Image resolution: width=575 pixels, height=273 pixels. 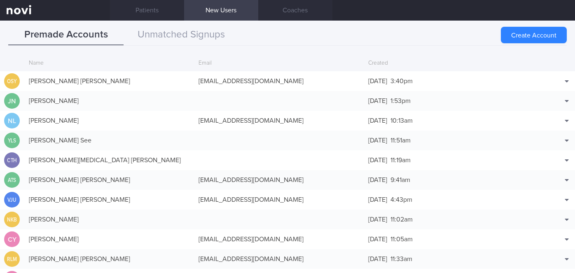 I want to click on div: OSY, so click(x=12, y=81).